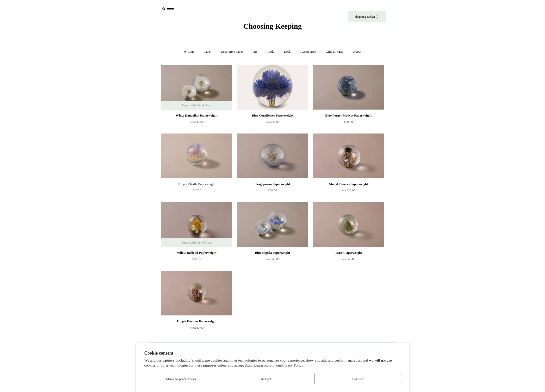  What do you see at coordinates (197, 123) in the screenshot?
I see `a: White Dandelion Paperweight from£40.00` at bounding box center [197, 123].